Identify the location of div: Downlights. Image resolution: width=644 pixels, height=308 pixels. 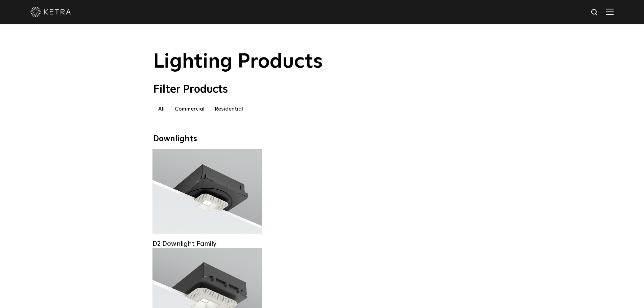
(322, 139).